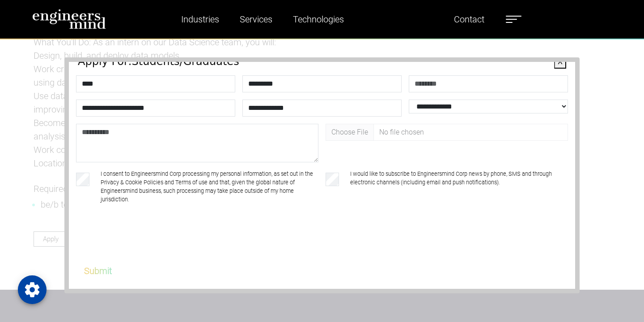 The width and height of the screenshot is (644, 322). Describe the element at coordinates (69, 19) in the screenshot. I see `img: logo` at that location.